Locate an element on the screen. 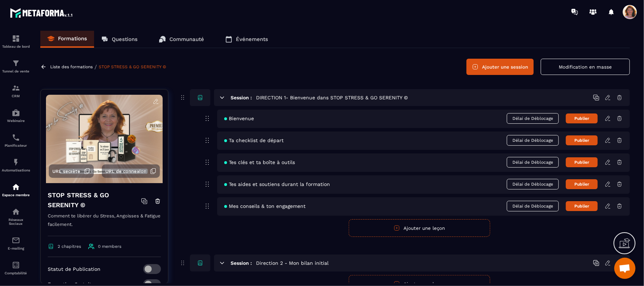 The height and width of the screenshot is (286, 644). p: Automatisations is located at coordinates (16, 170).